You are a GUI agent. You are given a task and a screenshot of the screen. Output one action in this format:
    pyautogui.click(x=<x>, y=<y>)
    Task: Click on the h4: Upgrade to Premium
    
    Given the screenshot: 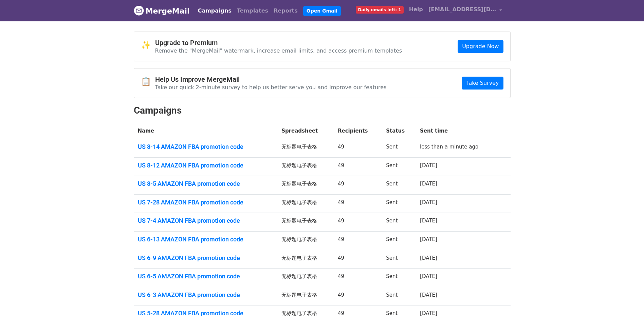 What is the action you would take?
    pyautogui.click(x=279, y=43)
    